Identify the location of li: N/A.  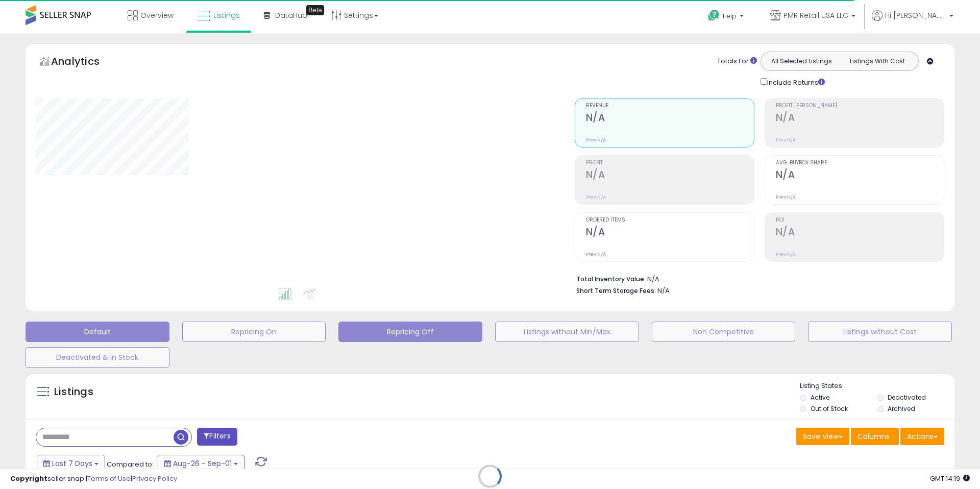
(757, 278).